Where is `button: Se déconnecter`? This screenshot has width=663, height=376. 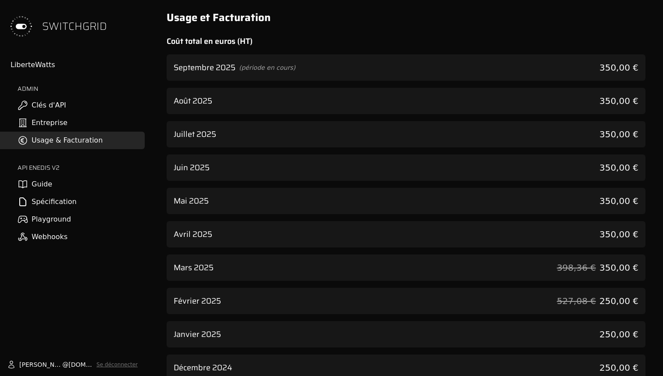
button: Se déconnecter is located at coordinates (117, 364).